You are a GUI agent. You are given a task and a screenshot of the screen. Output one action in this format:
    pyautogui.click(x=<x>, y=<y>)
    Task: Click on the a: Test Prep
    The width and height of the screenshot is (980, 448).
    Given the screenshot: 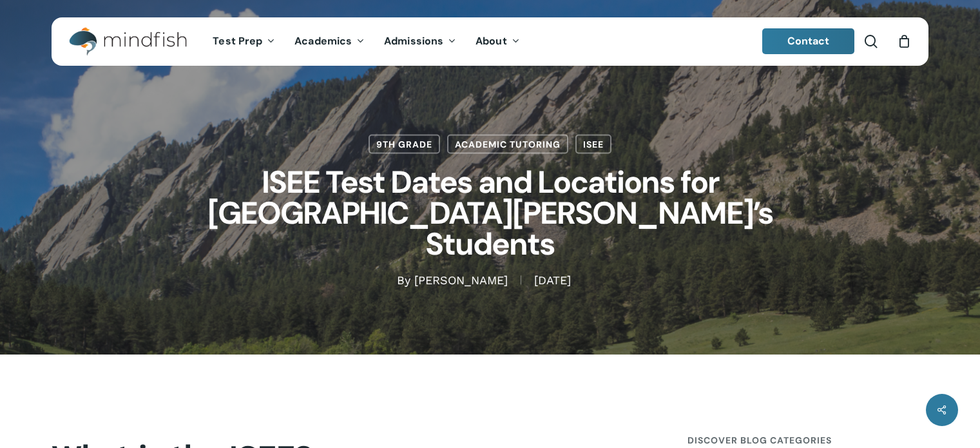 What is the action you would take?
    pyautogui.click(x=243, y=41)
    